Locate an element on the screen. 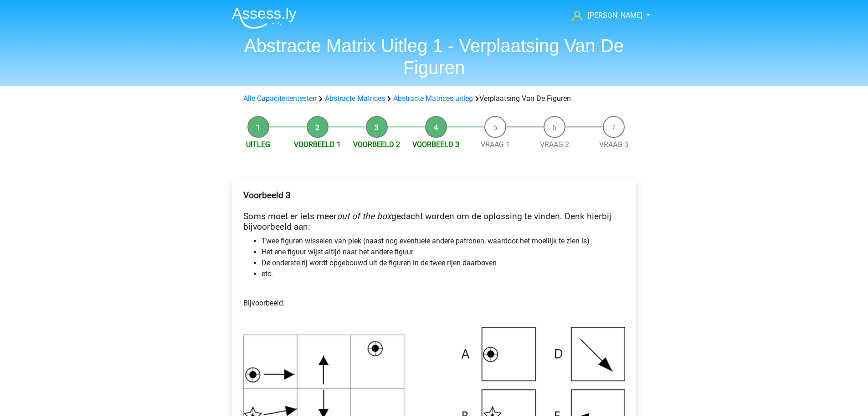 This screenshot has height=416, width=868. i: out of the box is located at coordinates (364, 216).